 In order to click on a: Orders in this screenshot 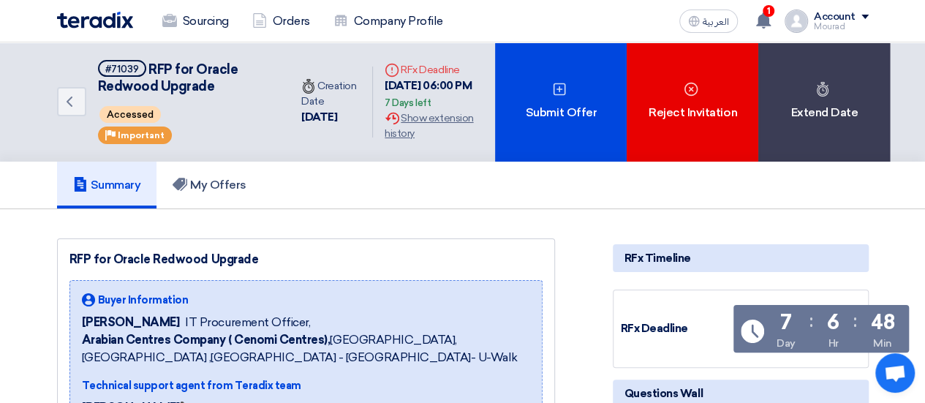, I will do `click(281, 21)`.